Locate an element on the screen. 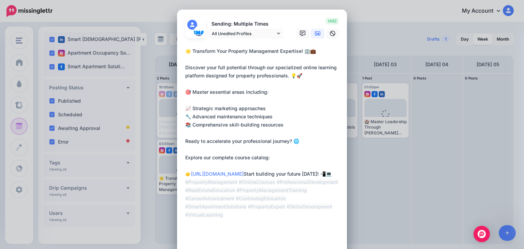 The image size is (524, 249). span: All Unedited Profiles is located at coordinates (243, 33).